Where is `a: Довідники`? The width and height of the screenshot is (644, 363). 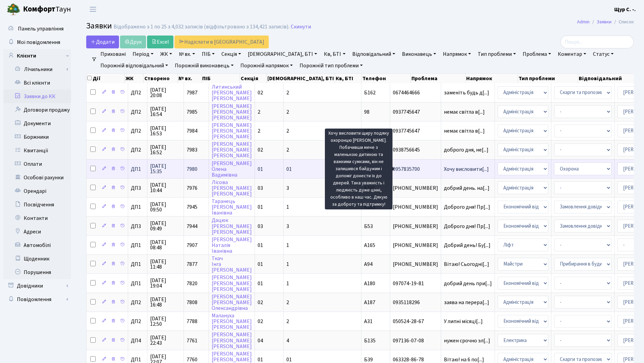 a: Довідники is located at coordinates (37, 286).